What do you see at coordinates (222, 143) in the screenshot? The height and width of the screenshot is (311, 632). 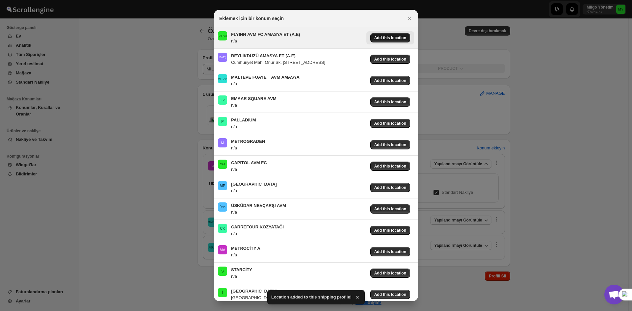 I see `span: METROGRADEN` at bounding box center [222, 143].